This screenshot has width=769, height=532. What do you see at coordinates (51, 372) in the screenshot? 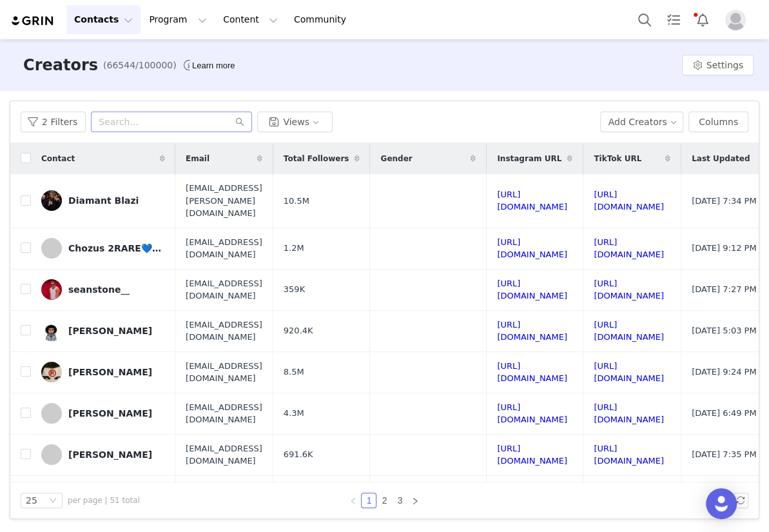
I see `img: 8ba7e279-0d43-46e8-a114-93e407c6ac83.jpg` at bounding box center [51, 372].